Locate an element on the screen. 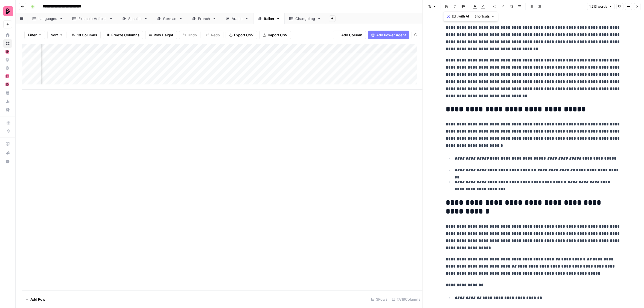 The image size is (644, 308). button: Add Power Agent is located at coordinates (389, 35).